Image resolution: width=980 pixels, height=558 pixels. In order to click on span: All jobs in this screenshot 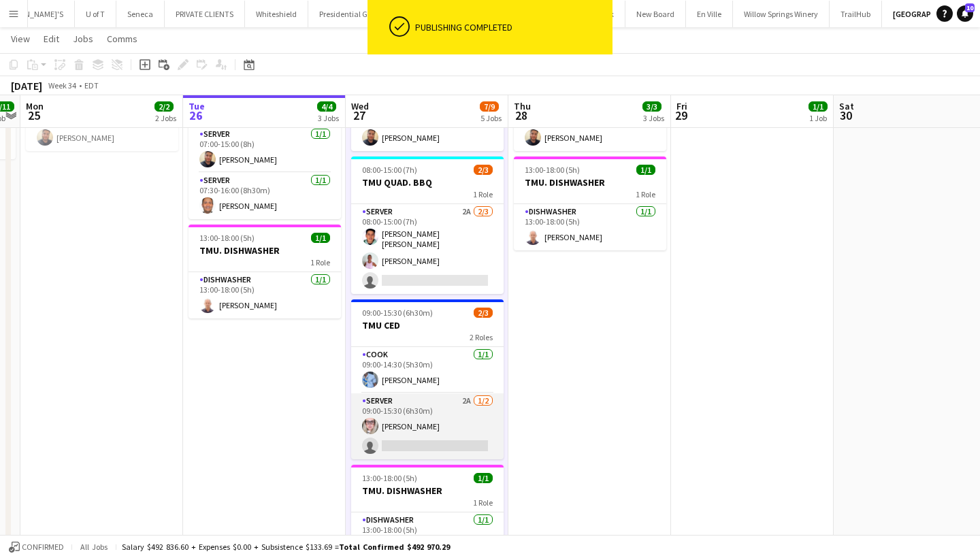, I will do `click(94, 546)`.